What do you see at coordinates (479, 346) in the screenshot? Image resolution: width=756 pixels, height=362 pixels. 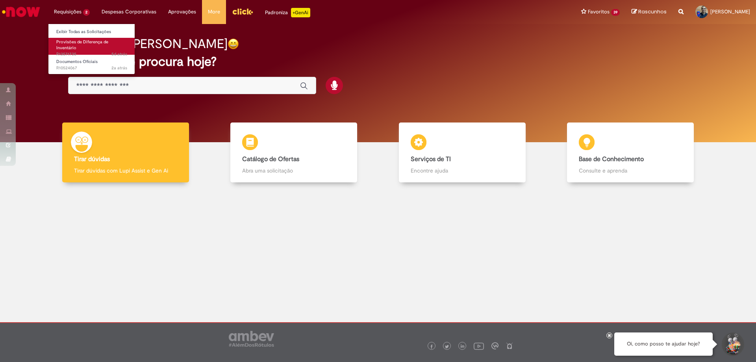 I see `img: logo_footer_youtube.png` at bounding box center [479, 346].